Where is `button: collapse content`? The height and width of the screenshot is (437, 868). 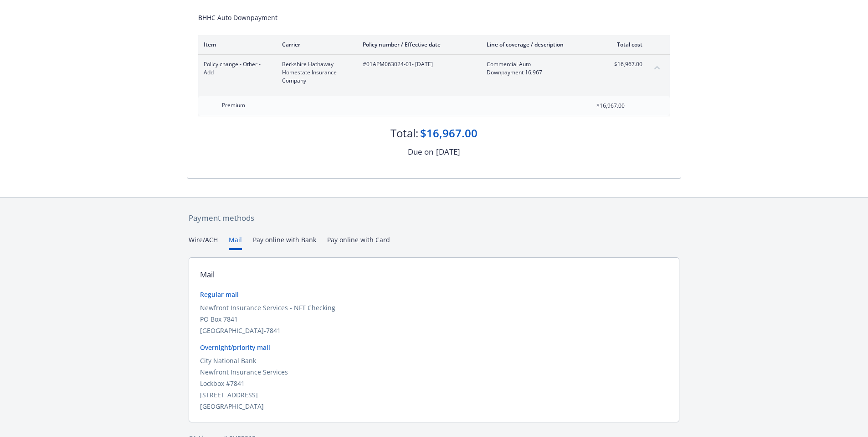 button: collapse content is located at coordinates (657, 67).